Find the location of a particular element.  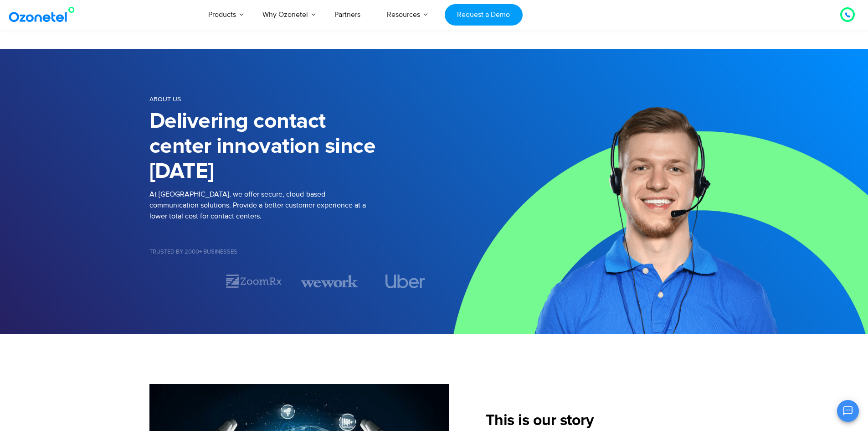

h5: Trusted by 2000+ Businesses is located at coordinates (292, 252).